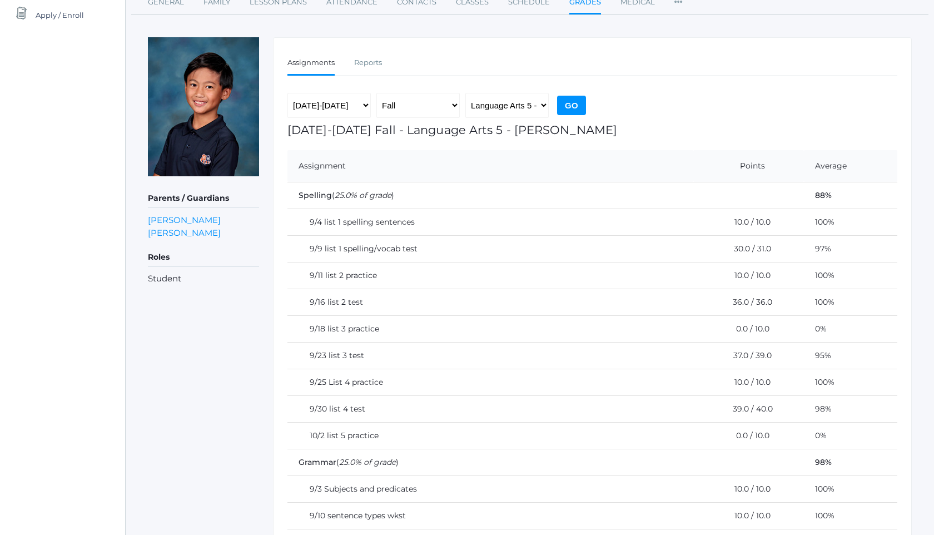 The image size is (934, 535). What do you see at coordinates (850, 195) in the screenshot?
I see `td: 88%` at bounding box center [850, 195].